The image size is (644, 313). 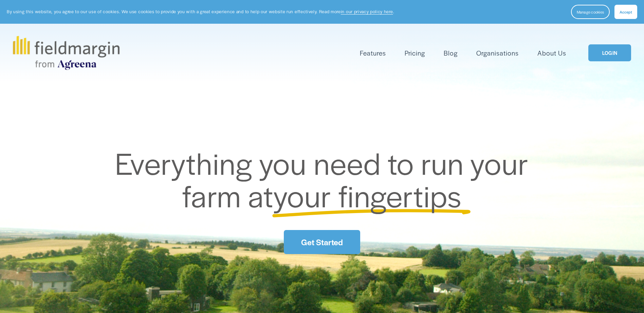 I want to click on a: Get Started, so click(x=322, y=242).